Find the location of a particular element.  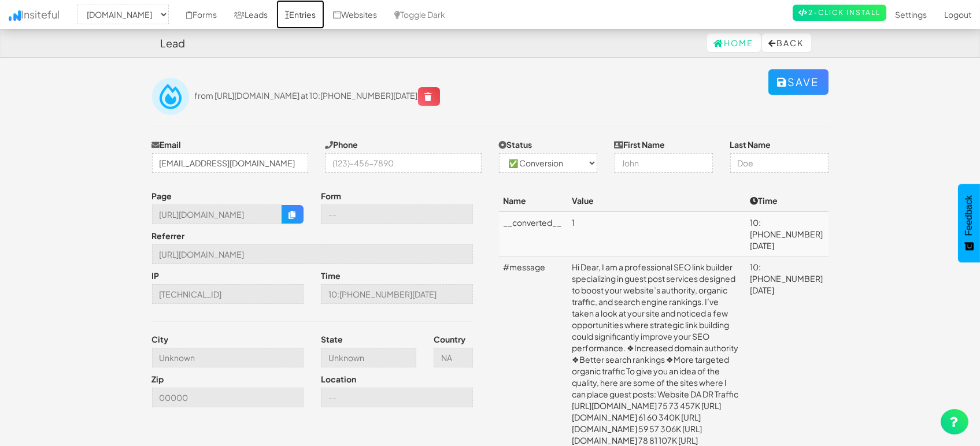

label: Status is located at coordinates (516, 145).